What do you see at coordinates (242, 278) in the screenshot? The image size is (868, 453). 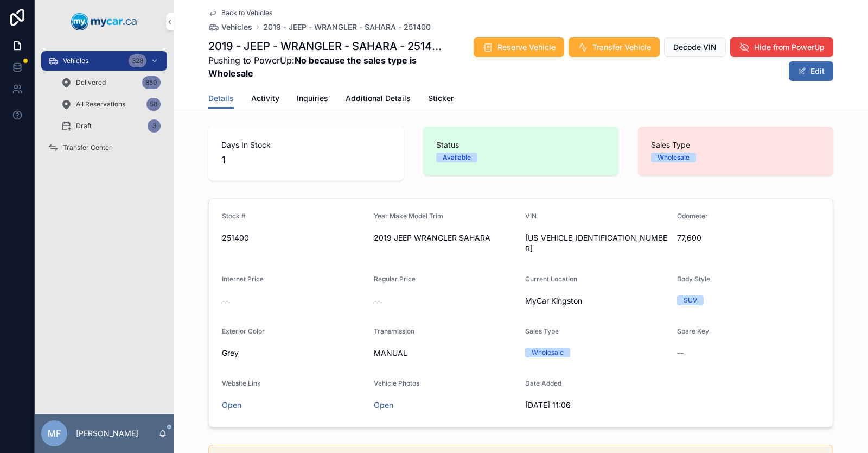 I see `span: Internet Price` at bounding box center [242, 278].